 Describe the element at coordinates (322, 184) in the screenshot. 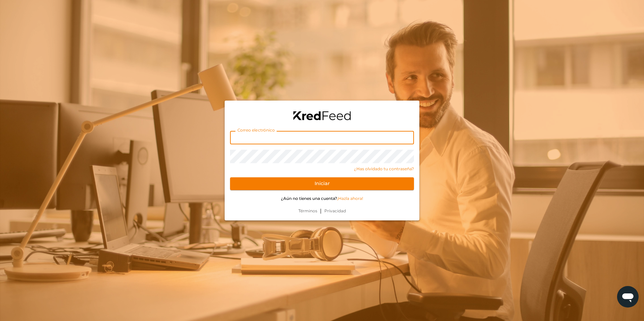

I see `button: Iniciar` at that location.